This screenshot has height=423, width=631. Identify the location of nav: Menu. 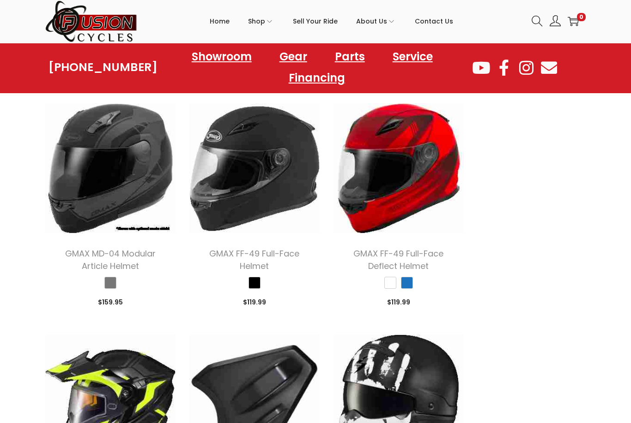
(314, 67).